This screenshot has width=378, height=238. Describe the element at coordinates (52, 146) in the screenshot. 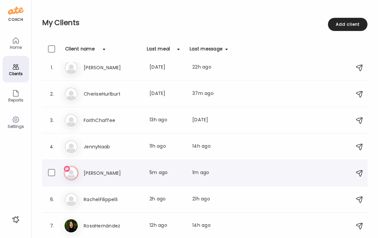

I see `div: 4.` at that location.